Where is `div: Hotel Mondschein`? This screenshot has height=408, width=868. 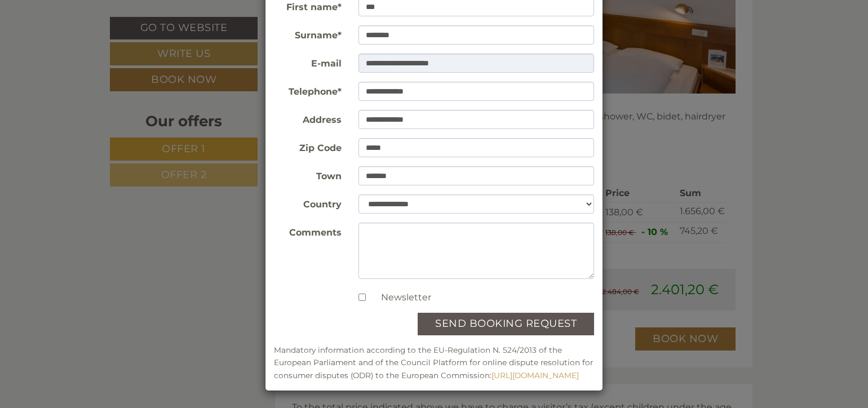
div: Hotel Mondschein is located at coordinates (81, 37).